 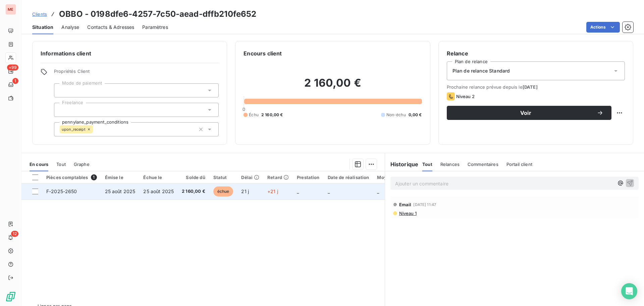 I want to click on span: F-2025-2650, so click(x=62, y=191).